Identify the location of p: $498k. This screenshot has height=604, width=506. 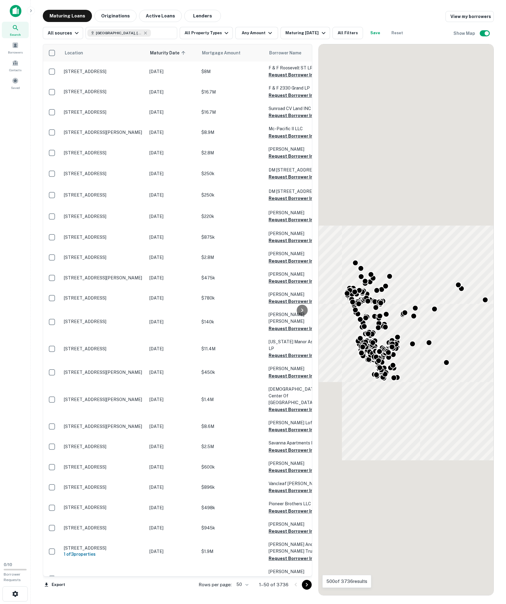
(232, 508).